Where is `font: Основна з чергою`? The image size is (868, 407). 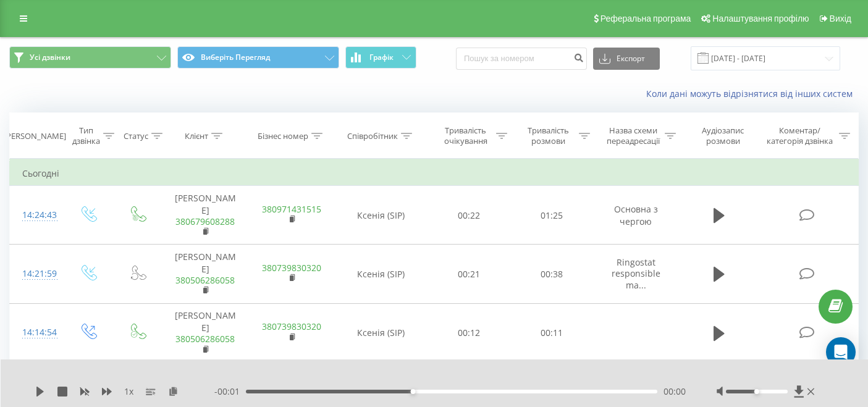
font: Основна з чергою is located at coordinates (636, 215).